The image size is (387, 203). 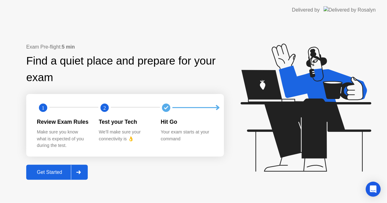 I want to click on b: 5 min, so click(x=68, y=47).